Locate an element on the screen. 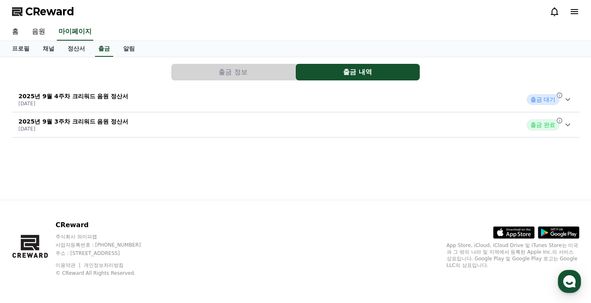 This screenshot has height=303, width=591. p: © CReward All Rights Reserved. is located at coordinates (106, 273).